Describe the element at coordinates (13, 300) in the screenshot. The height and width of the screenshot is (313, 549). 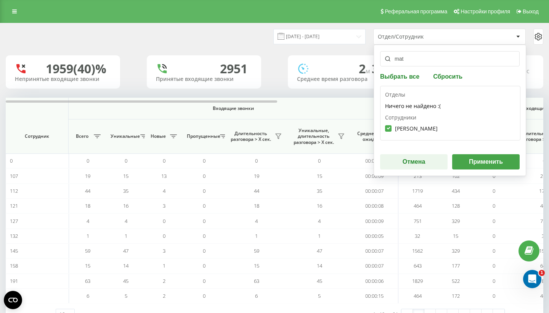
I see `button: Open CMP widget` at that location.